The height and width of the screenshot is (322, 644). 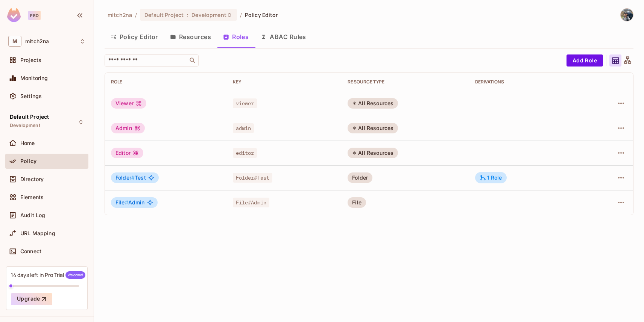 I want to click on img: Nicholas Mitchell, so click(x=627, y=14).